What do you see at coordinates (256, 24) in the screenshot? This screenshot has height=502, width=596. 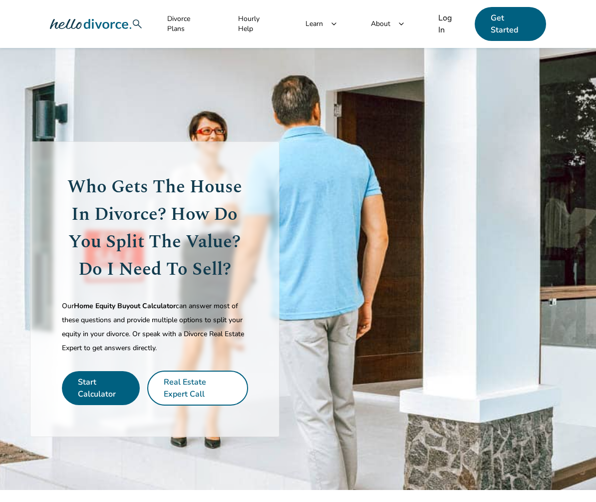 I see `a: Hourly Help` at bounding box center [256, 24].